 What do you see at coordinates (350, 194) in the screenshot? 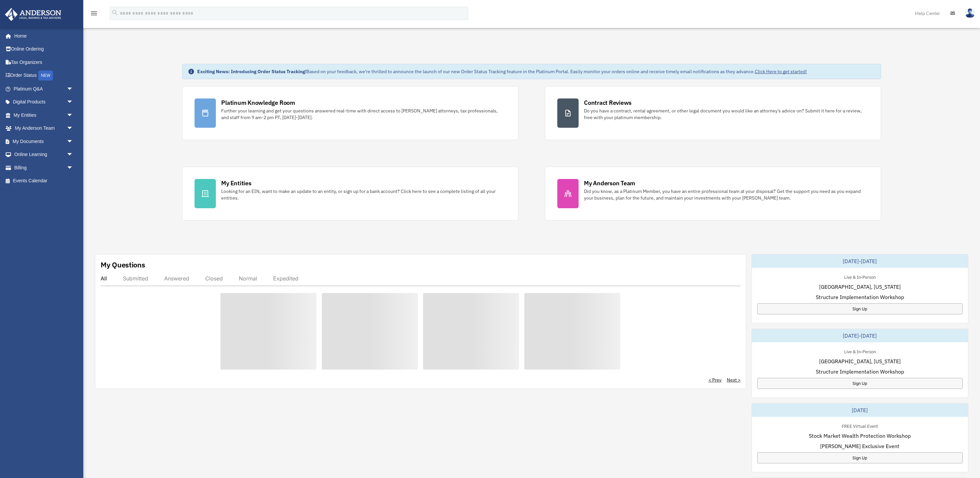
I see `a: My Entities Looking for an EIN, want to make an update to an entity, or sign up for a bank accoun...` at bounding box center [350, 194].